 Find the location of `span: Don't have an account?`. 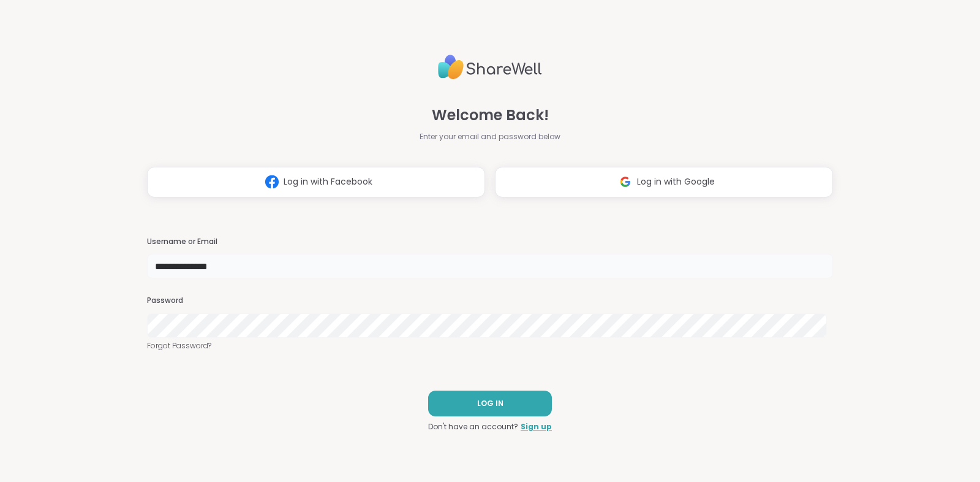

span: Don't have an account? is located at coordinates (473, 426).